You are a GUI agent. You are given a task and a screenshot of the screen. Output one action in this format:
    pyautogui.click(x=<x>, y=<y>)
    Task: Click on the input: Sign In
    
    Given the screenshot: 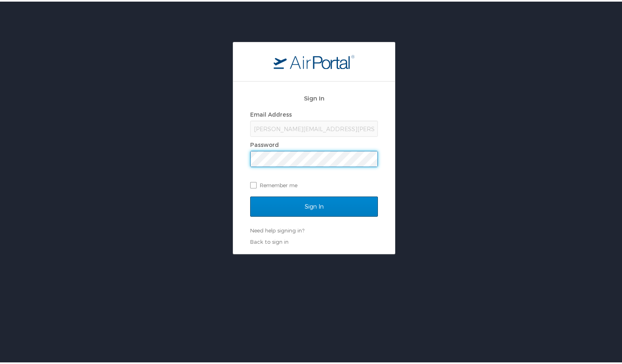 What is the action you would take?
    pyautogui.click(x=314, y=205)
    